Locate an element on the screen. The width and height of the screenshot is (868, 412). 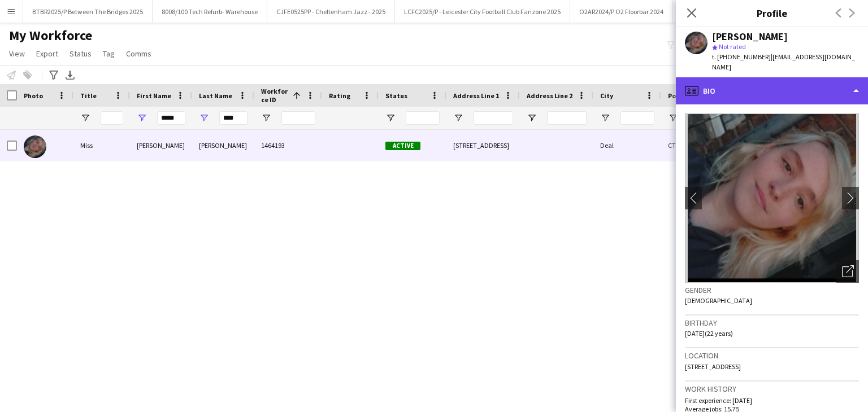
input: Last Name Filter Input is located at coordinates (234, 118).